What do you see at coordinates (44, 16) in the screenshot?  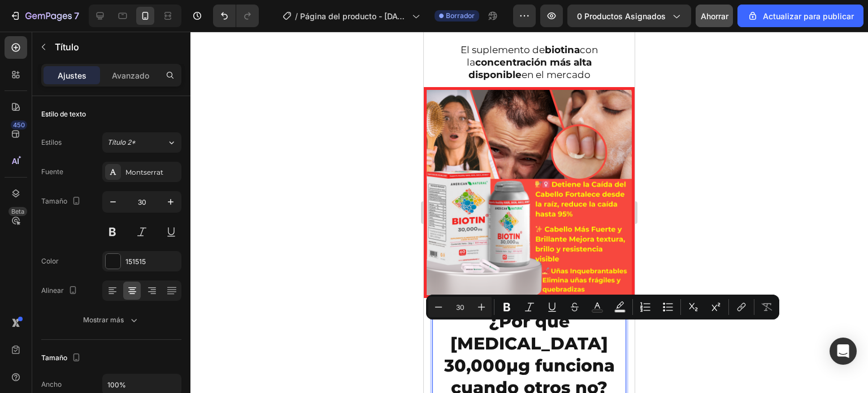 I see `button: 7` at bounding box center [44, 16].